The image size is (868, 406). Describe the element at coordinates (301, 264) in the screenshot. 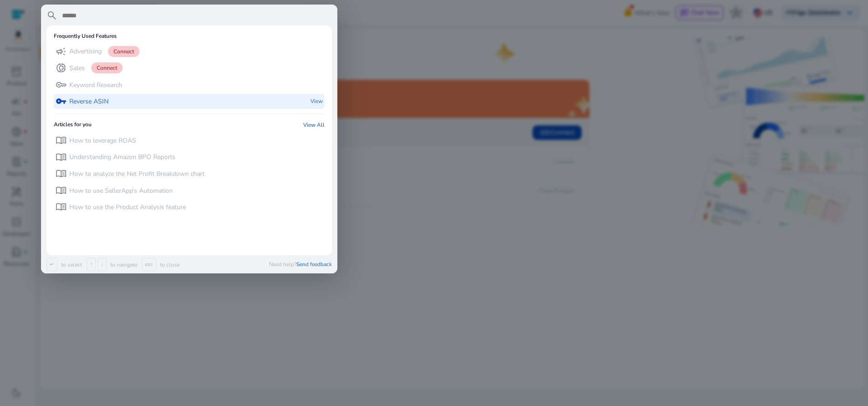

I see `p: Need help?` at that location.